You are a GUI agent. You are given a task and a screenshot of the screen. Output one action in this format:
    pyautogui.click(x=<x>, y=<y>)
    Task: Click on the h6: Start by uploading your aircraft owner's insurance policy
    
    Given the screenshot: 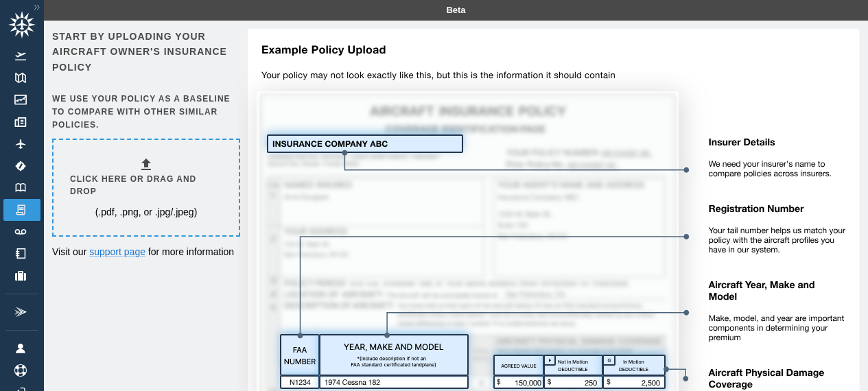 What is the action you would take?
    pyautogui.click(x=144, y=51)
    